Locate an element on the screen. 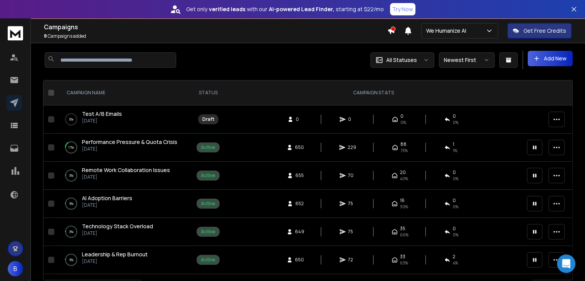 This screenshot has height=281, width=585. p: Get Free Credits is located at coordinates (545, 31).